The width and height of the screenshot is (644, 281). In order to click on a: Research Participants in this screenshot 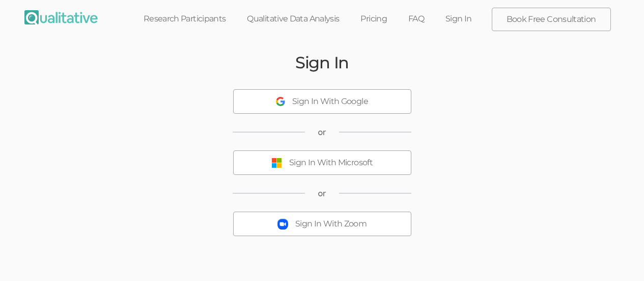, I will do `click(185, 19)`.